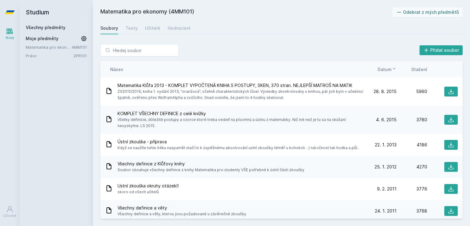  Describe the element at coordinates (427, 12) in the screenshot. I see `button: Odebrat z mých předmětů` at that location.